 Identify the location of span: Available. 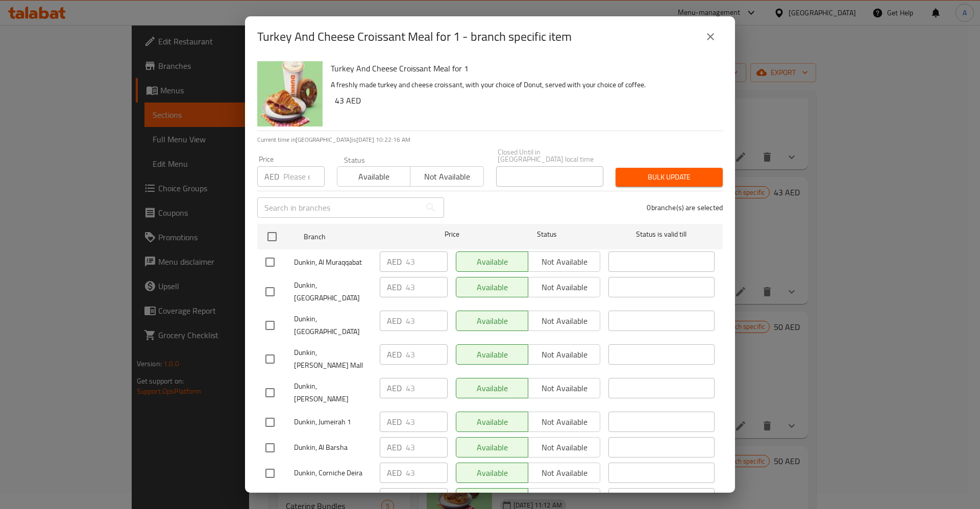
(373, 177).